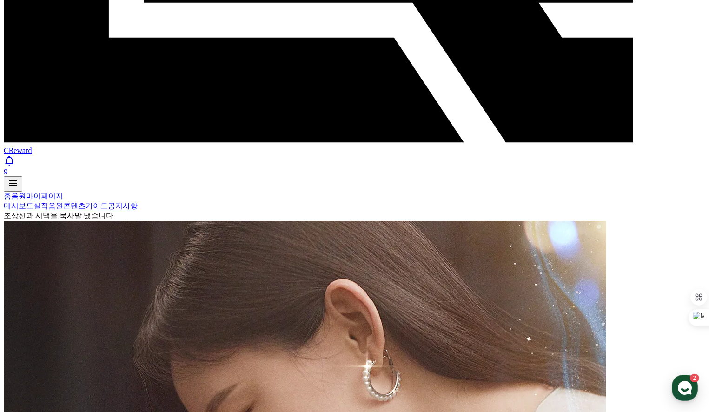  I want to click on a: CReward, so click(354, 146).